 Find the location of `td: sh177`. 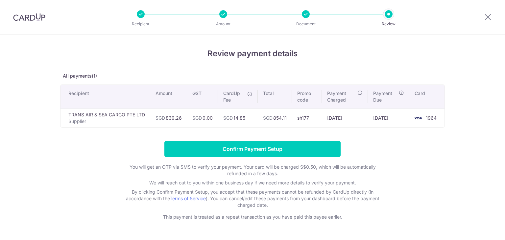

td: sh177 is located at coordinates (307, 118).